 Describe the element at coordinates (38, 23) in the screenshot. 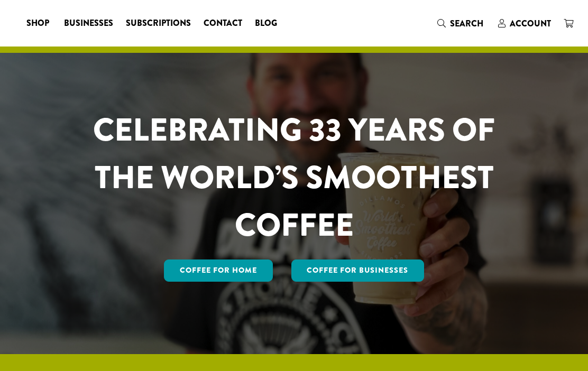

I see `a: Shop` at that location.